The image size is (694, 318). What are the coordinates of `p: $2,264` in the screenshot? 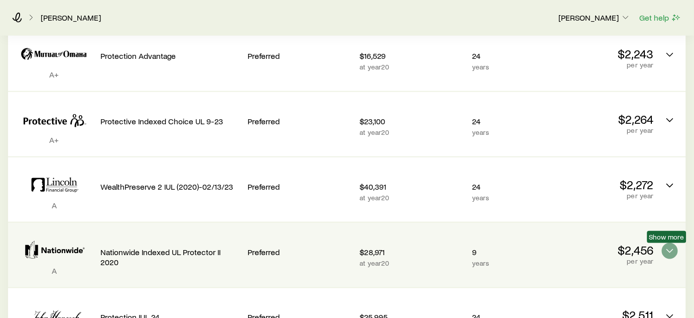 It's located at (602, 119).